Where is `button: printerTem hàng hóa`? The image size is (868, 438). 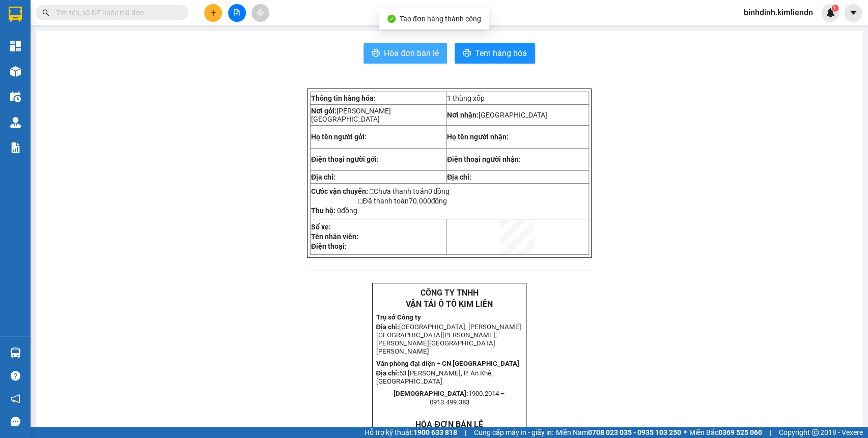
button: printerTem hàng hóa is located at coordinates (495, 53).